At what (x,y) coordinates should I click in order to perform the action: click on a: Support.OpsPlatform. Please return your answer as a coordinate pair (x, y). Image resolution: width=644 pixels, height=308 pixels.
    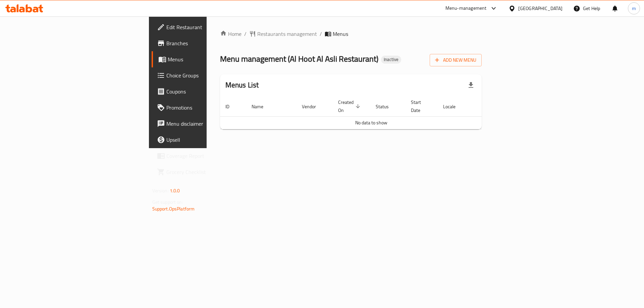
    Looking at the image, I should click on (173, 209).